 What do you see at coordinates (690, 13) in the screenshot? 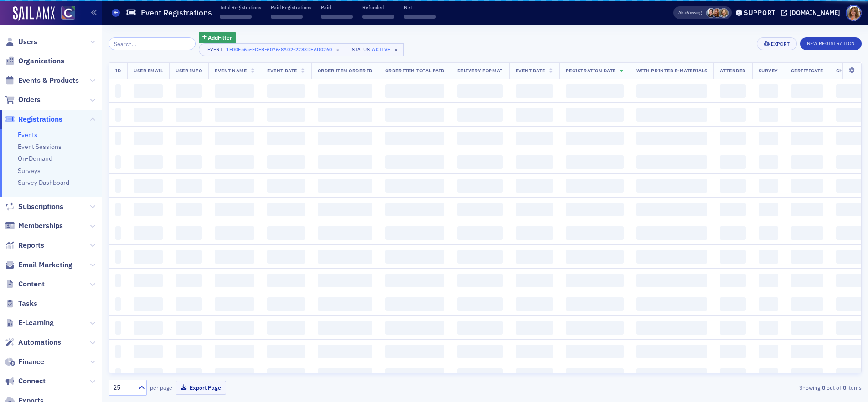
I see `span: Viewing` at bounding box center [690, 13].